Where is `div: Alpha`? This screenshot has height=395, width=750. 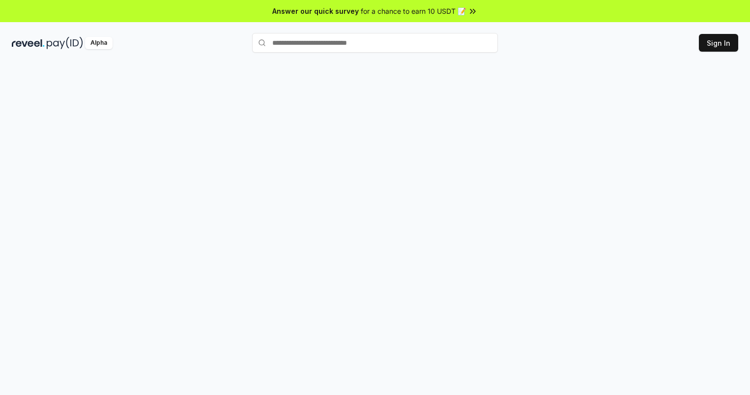 div: Alpha is located at coordinates (99, 43).